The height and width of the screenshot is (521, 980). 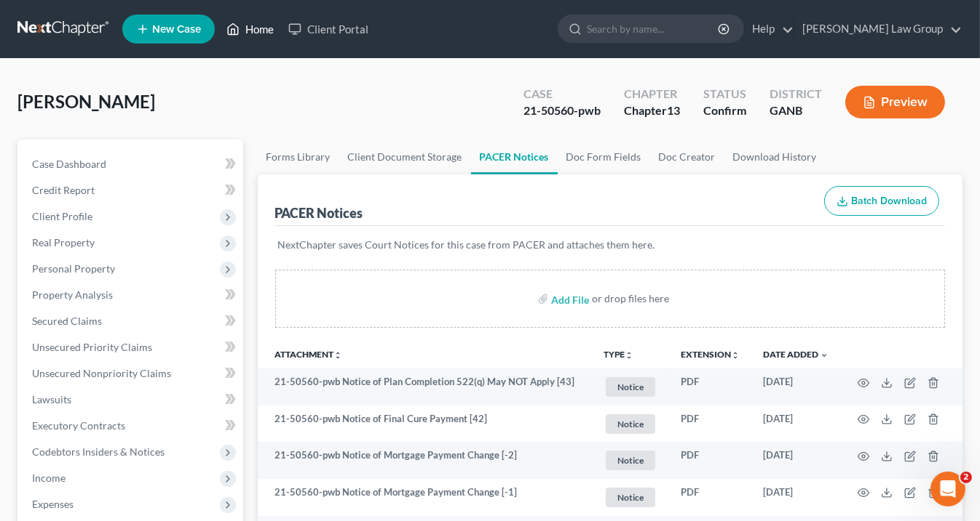 I want to click on span: Executory Contracts, so click(x=78, y=426).